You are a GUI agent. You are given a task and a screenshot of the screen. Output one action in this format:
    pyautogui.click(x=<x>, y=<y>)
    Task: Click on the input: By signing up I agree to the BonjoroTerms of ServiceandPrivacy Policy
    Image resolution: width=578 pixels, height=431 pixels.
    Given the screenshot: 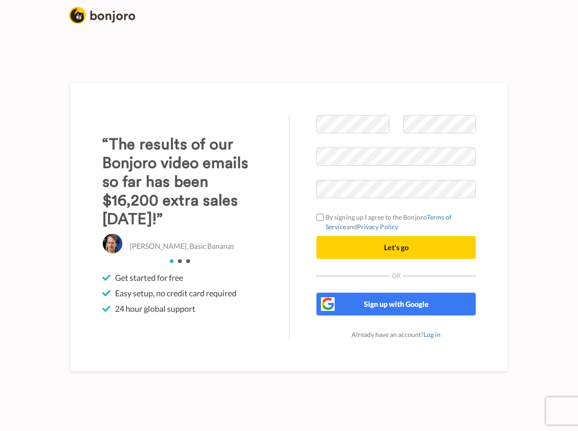 What is the action you would take?
    pyautogui.click(x=320, y=217)
    